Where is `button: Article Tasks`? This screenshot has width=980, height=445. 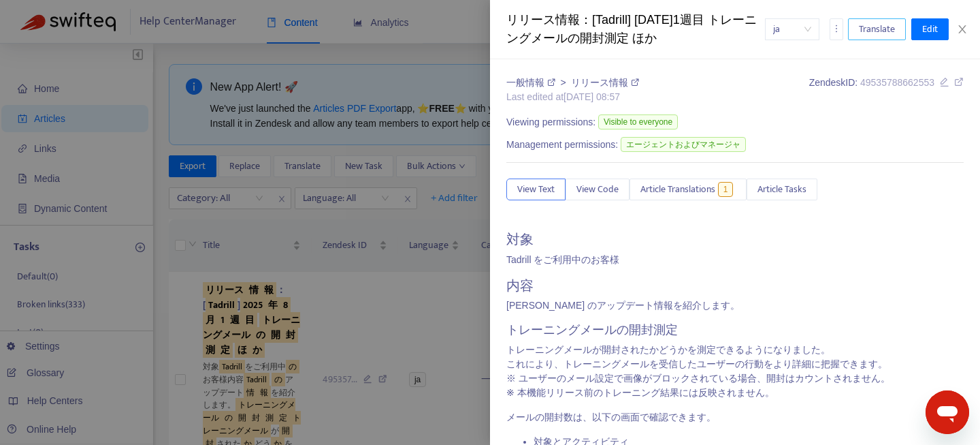 button: Article Tasks is located at coordinates (782, 189).